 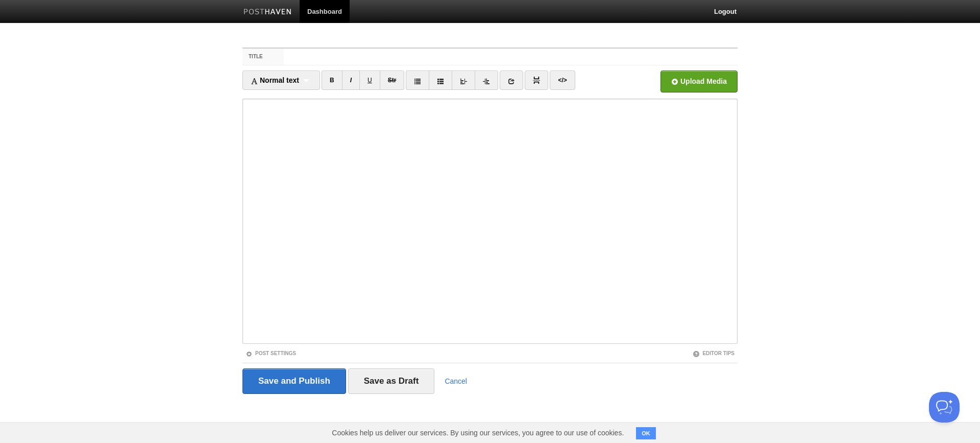 What do you see at coordinates (391, 381) in the screenshot?
I see `input: Save as Draft` at bounding box center [391, 381].